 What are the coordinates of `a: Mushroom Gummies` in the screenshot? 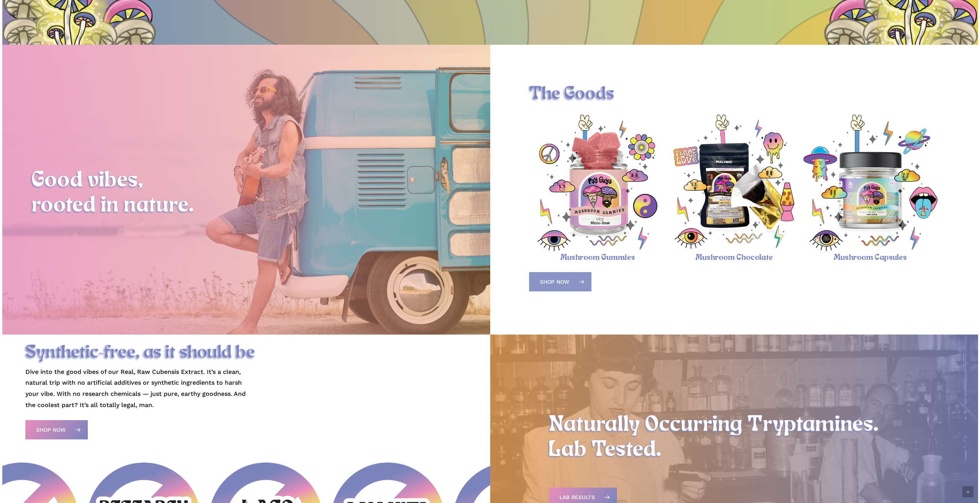 It's located at (597, 258).